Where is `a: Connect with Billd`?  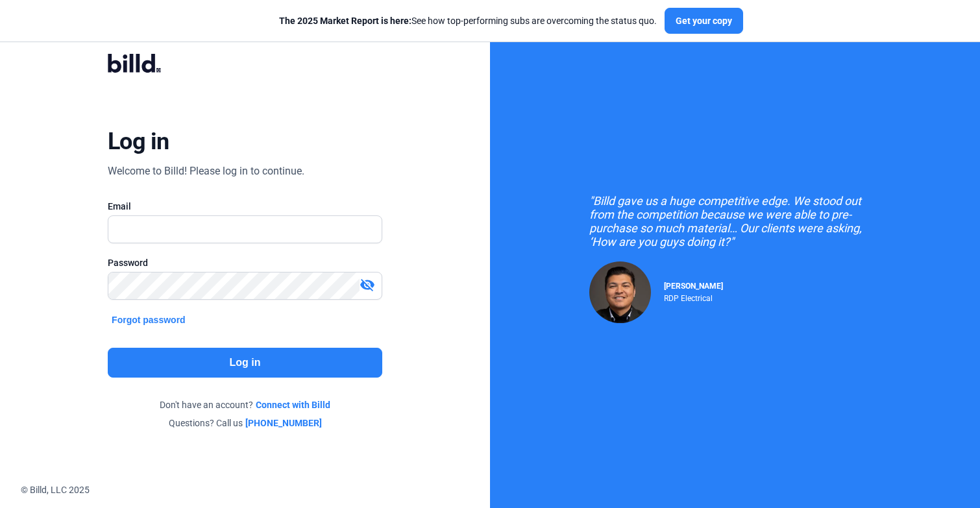 a: Connect with Billd is located at coordinates (292, 405).